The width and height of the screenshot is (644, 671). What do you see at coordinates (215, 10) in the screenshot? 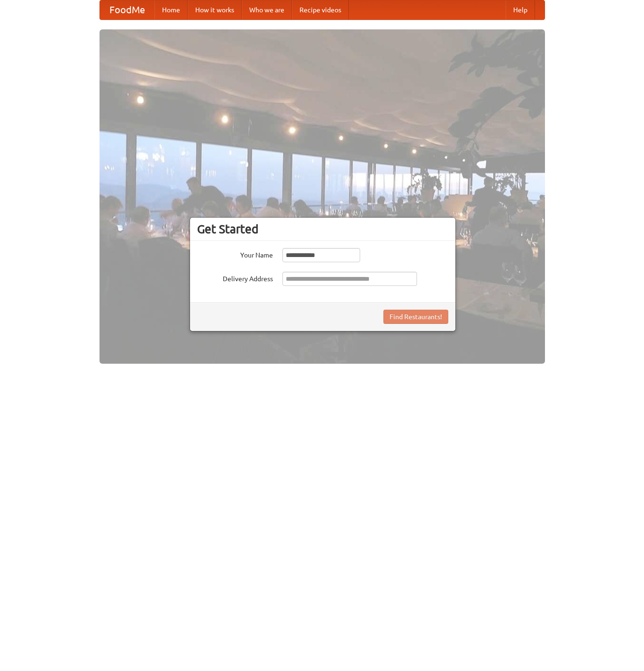
I see `a: How it works` at bounding box center [215, 10].